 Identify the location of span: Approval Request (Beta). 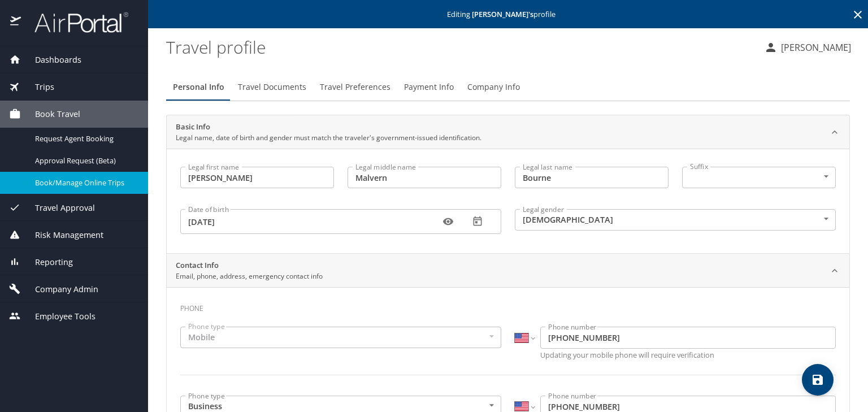
(85, 161).